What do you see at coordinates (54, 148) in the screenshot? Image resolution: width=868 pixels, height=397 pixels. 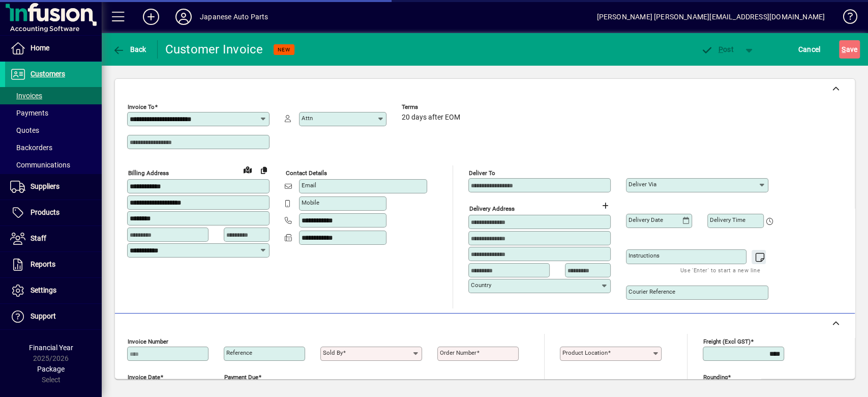 I see `a: Backorders` at bounding box center [54, 148].